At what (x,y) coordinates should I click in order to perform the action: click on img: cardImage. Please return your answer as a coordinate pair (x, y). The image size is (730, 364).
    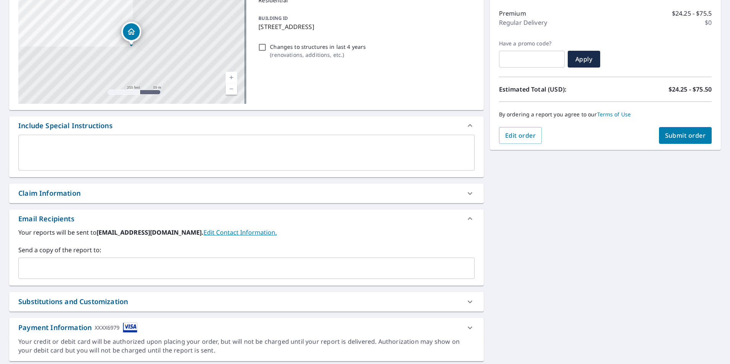
    Looking at the image, I should click on (130, 328).